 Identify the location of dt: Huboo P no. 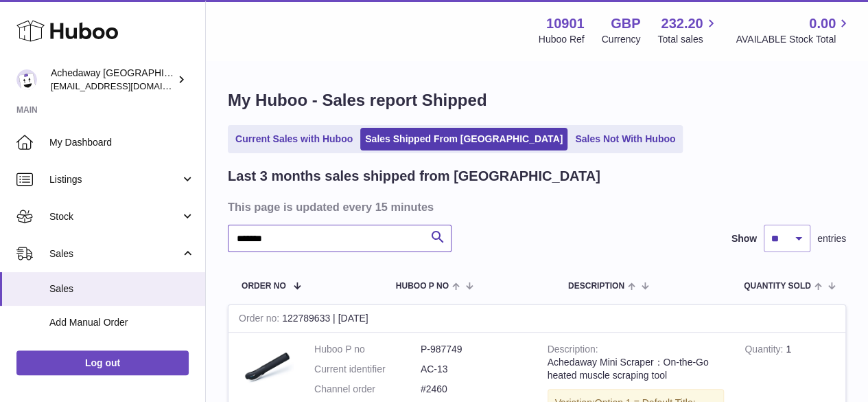
(367, 349).